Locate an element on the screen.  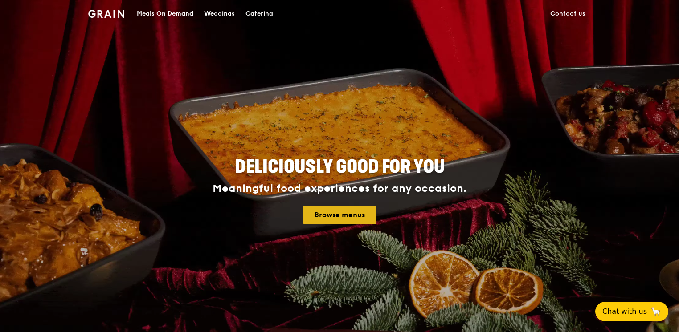
div: Meals On Demand is located at coordinates (165, 14).